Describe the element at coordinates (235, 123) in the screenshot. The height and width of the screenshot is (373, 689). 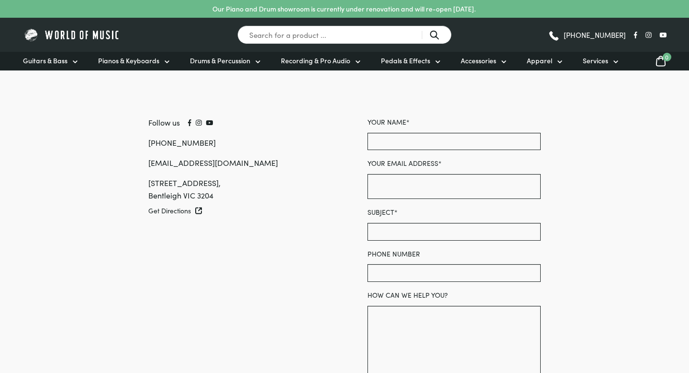
I see `div: Follow us` at that location.